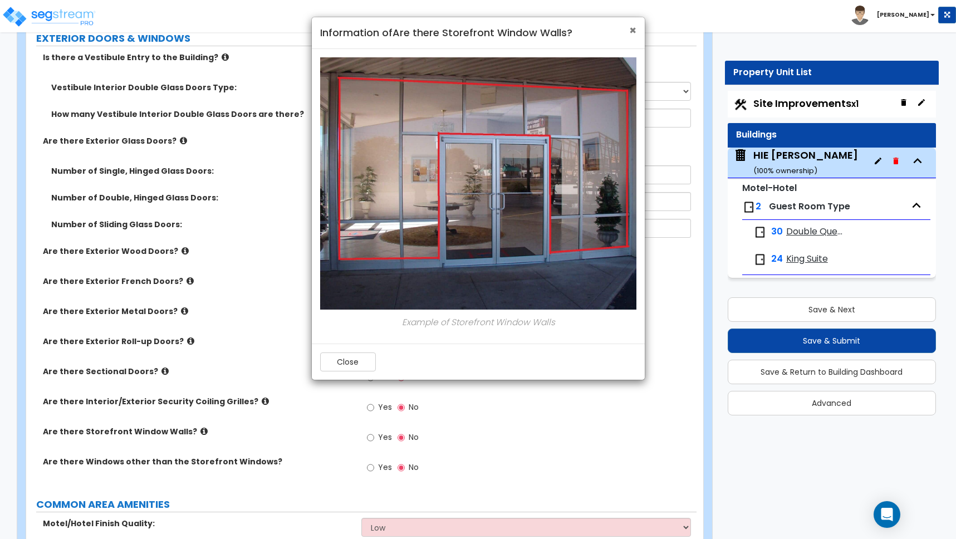 The height and width of the screenshot is (539, 956). Describe the element at coordinates (478, 33) in the screenshot. I see `h4: Information of Are there Storefront Window Walls?` at that location.